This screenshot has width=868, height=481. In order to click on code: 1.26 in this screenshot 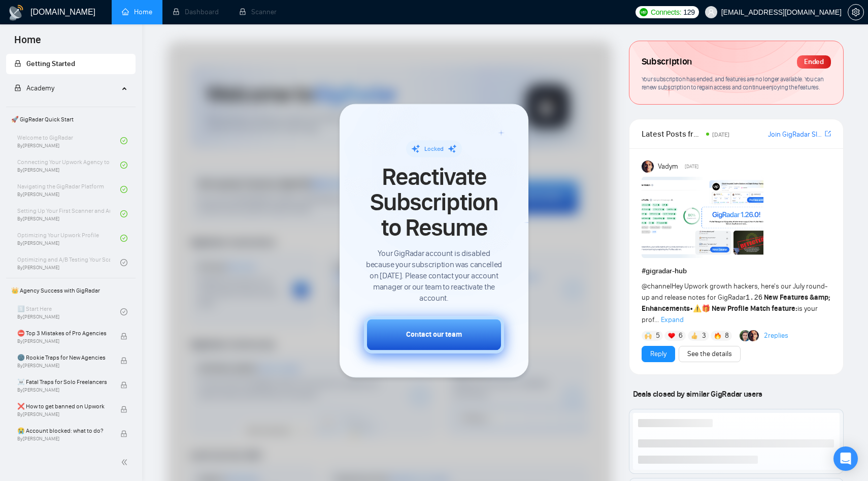, I will do `click(755, 297)`.